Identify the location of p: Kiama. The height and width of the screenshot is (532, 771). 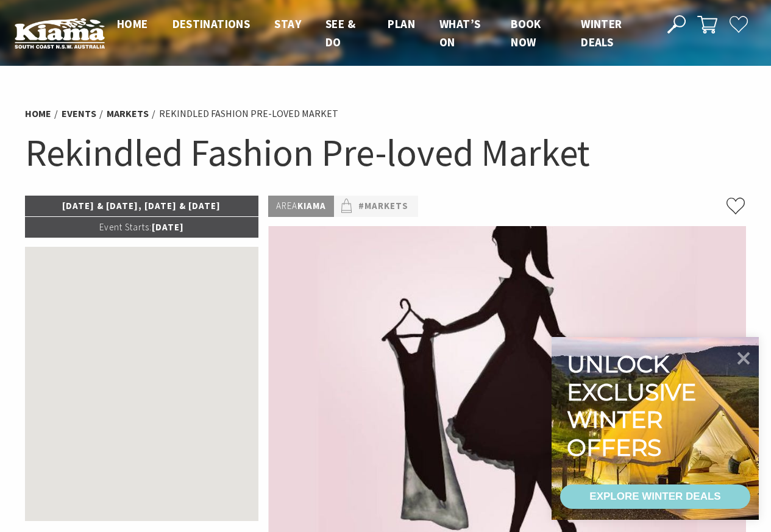
(301, 206).